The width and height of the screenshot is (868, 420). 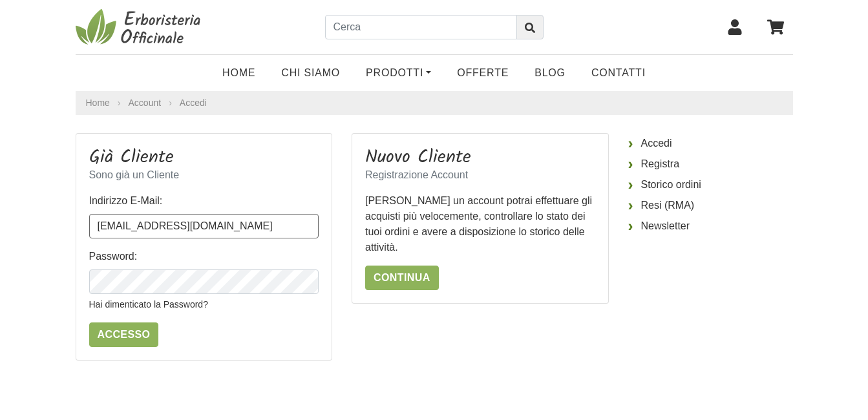 What do you see at coordinates (434, 103) in the screenshot?
I see `nav: breadcrumb` at bounding box center [434, 103].